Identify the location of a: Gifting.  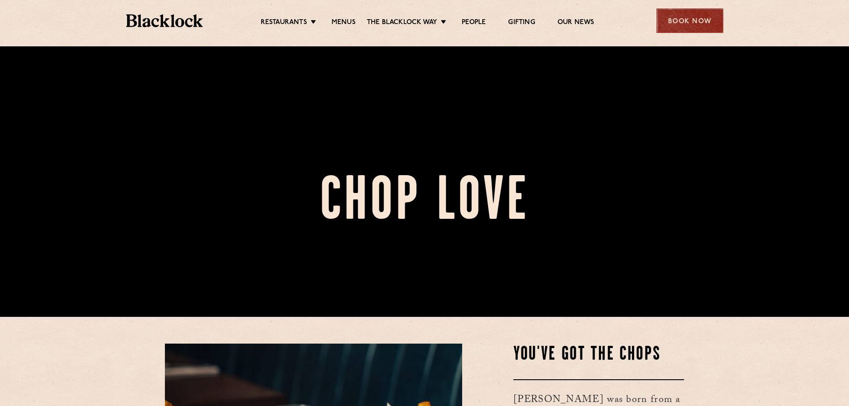
(522, 23).